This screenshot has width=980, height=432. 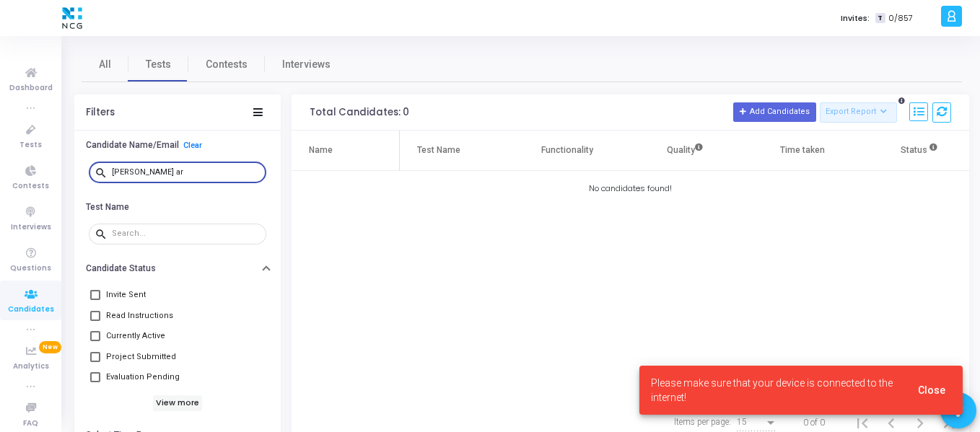 I want to click on span: Currently Active, so click(x=136, y=336).